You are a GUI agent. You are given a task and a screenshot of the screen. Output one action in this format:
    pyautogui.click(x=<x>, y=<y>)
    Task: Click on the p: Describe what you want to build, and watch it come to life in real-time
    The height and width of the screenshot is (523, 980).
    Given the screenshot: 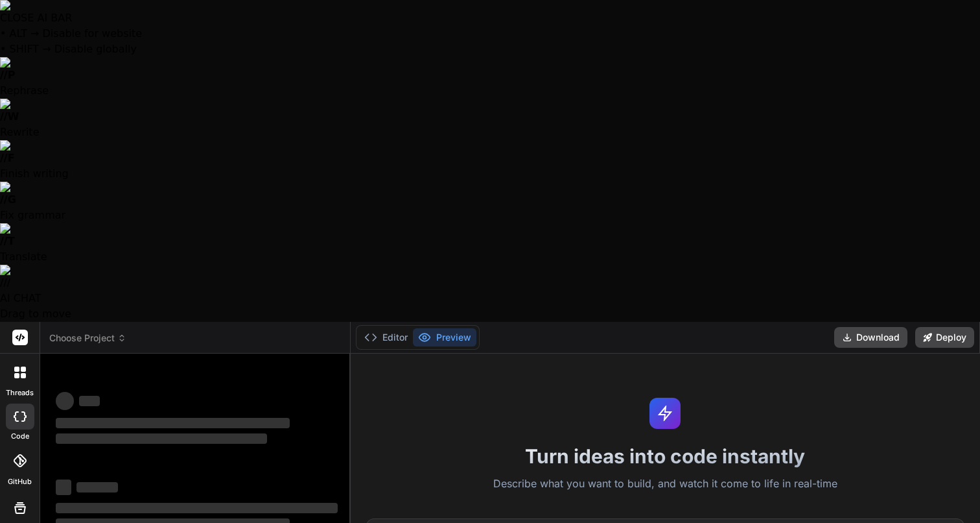 What is the action you would take?
    pyautogui.click(x=666, y=484)
    